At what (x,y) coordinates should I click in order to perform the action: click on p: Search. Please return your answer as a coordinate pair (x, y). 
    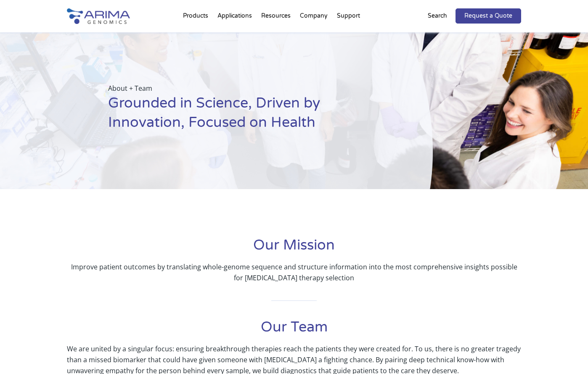
    Looking at the image, I should click on (438, 16).